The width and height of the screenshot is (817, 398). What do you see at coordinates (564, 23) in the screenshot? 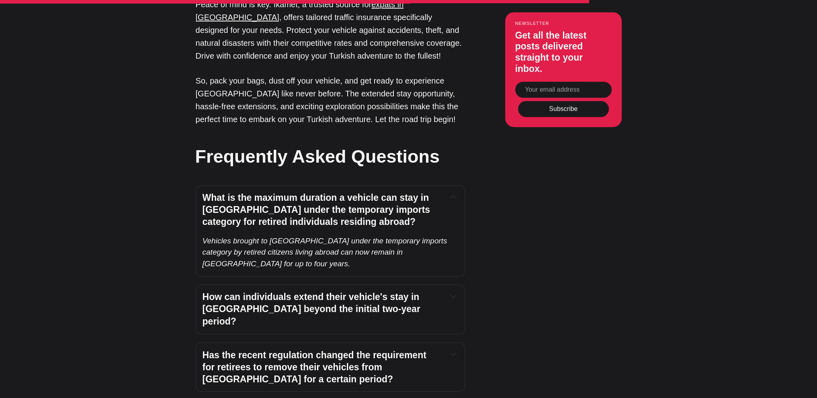
I see `small: Newsletter` at bounding box center [564, 23].